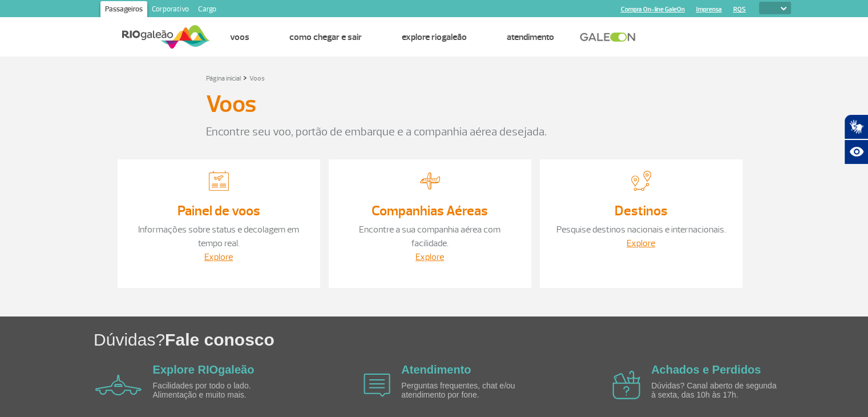  I want to click on a: Passageiros, so click(124, 11).